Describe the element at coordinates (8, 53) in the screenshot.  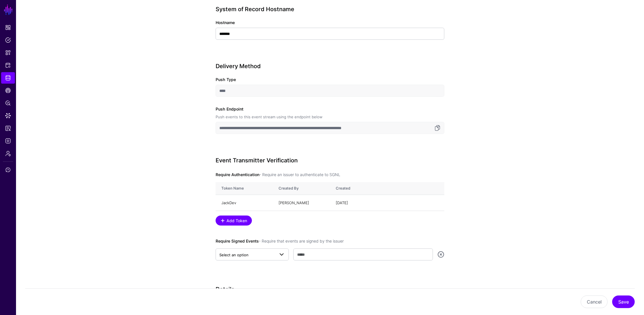
I see `a: Snippets` at that location.